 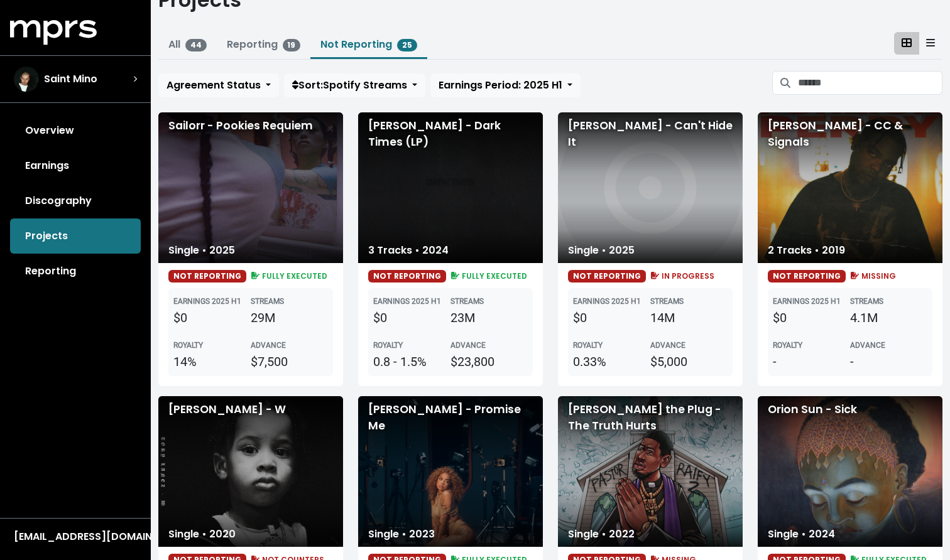 I want to click on button: Earnings Period: 2025 H1, so click(x=506, y=85).